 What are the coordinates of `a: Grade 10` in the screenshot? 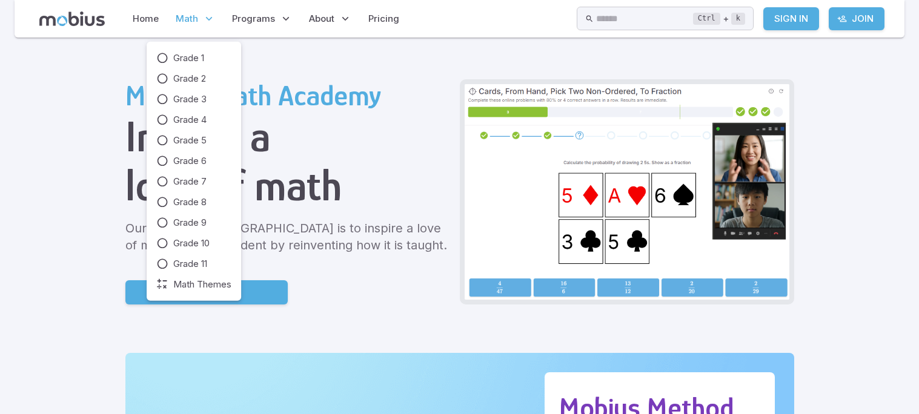 It's located at (194, 243).